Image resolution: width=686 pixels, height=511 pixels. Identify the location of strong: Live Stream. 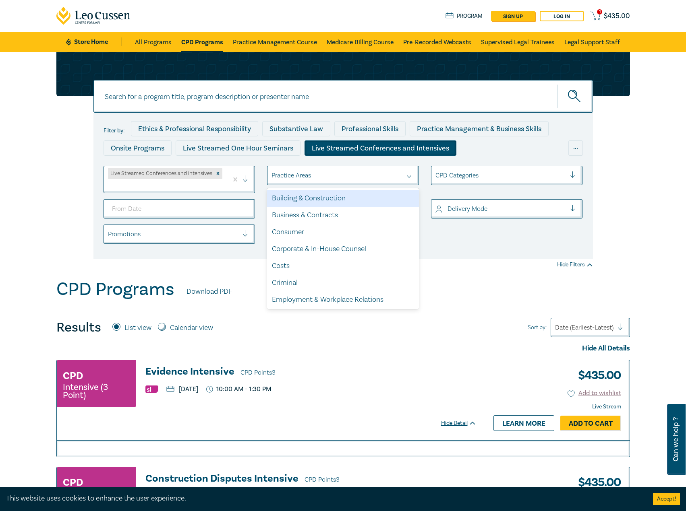
(606, 407).